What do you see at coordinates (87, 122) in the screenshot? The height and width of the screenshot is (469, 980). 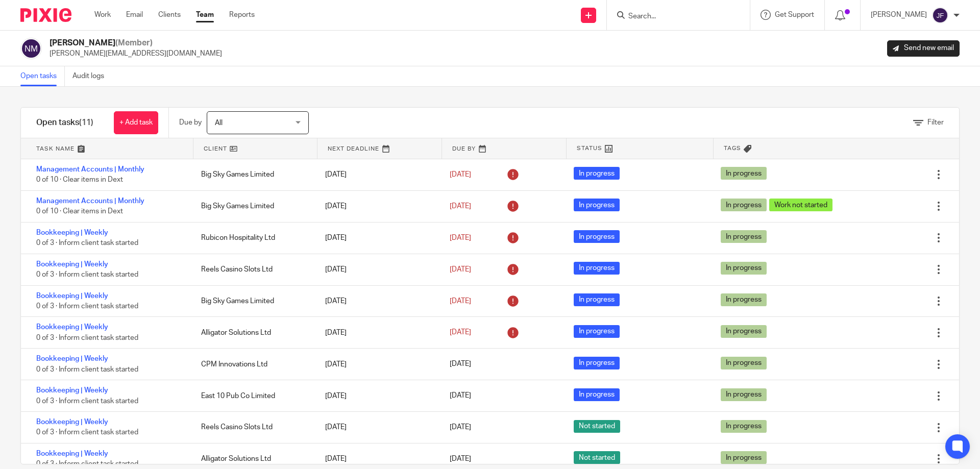 I see `span: (11)` at bounding box center [87, 122].